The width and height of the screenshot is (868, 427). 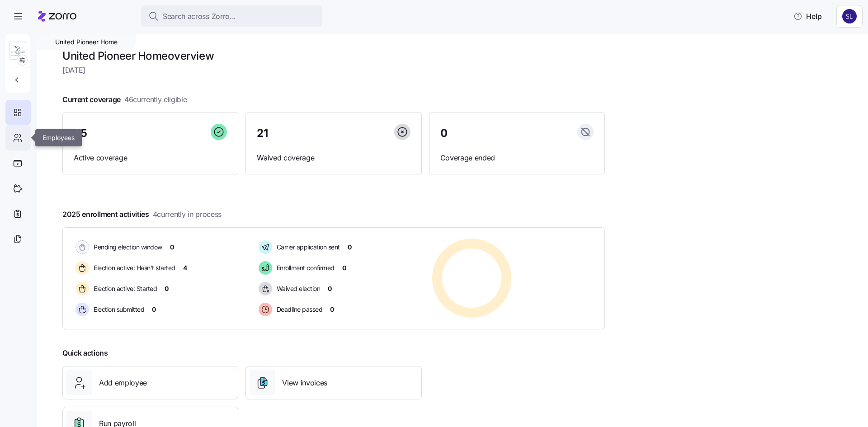 I want to click on span: 46 currently eligible, so click(x=155, y=99).